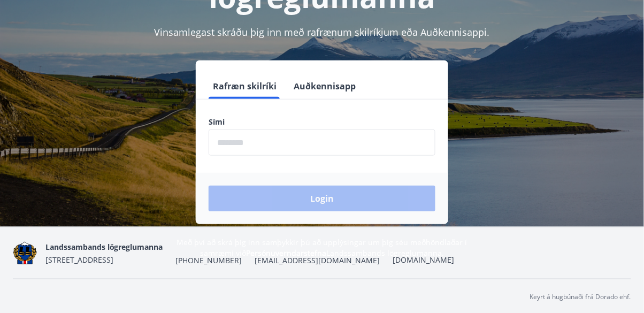 The width and height of the screenshot is (644, 313). What do you see at coordinates (322, 122) in the screenshot?
I see `label: Sími` at bounding box center [322, 122].